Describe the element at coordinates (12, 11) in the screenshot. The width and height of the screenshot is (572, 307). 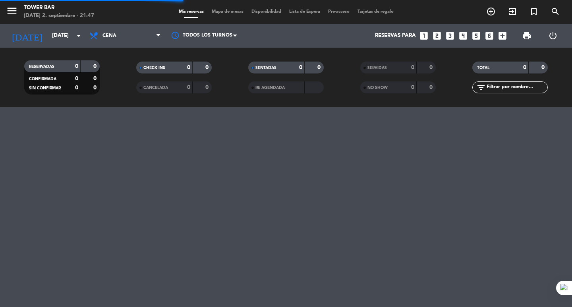
I see `i: menu` at that location.